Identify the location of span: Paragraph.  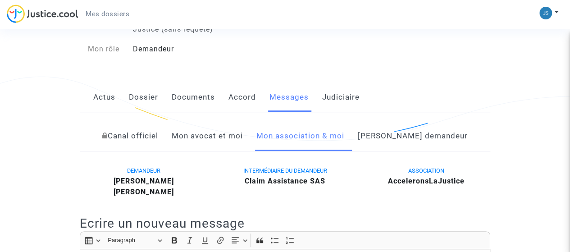
(131, 240).